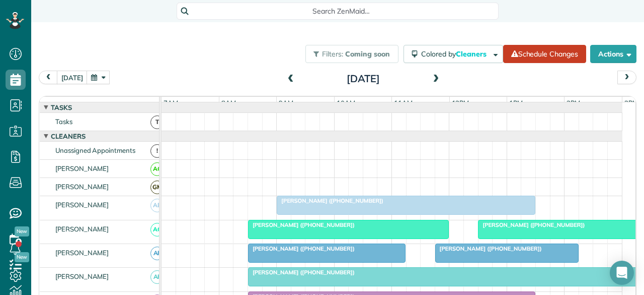 Image resolution: width=644 pixels, height=295 pixels. I want to click on button: next, so click(627, 77).